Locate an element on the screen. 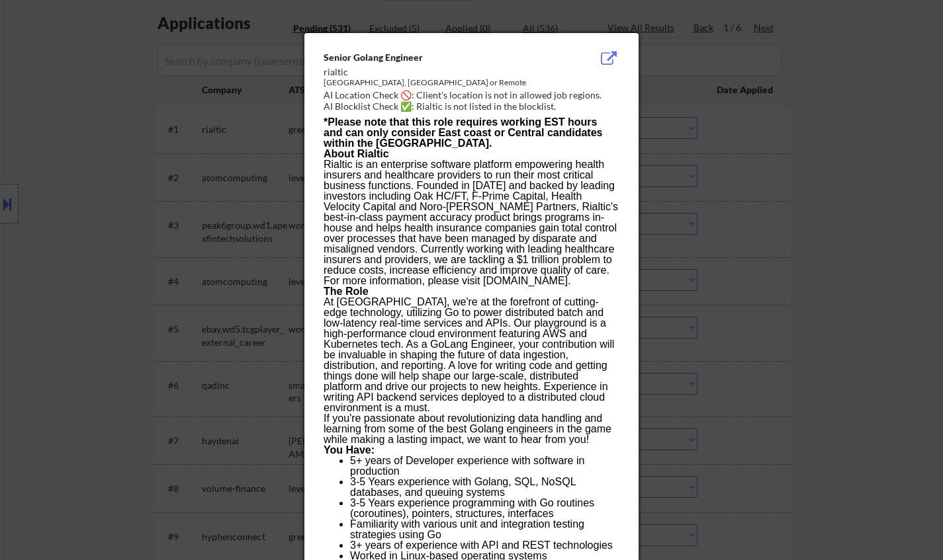  div: rialtic is located at coordinates (438, 72).